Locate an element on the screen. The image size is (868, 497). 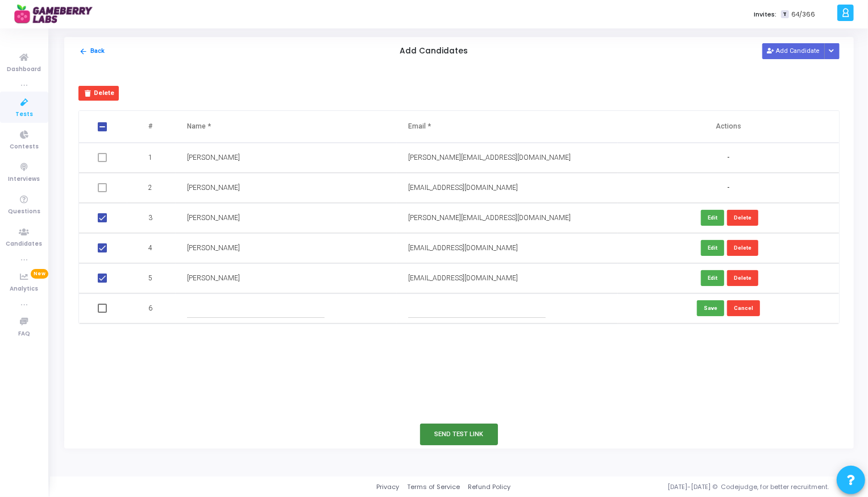
span: T is located at coordinates (784, 14).